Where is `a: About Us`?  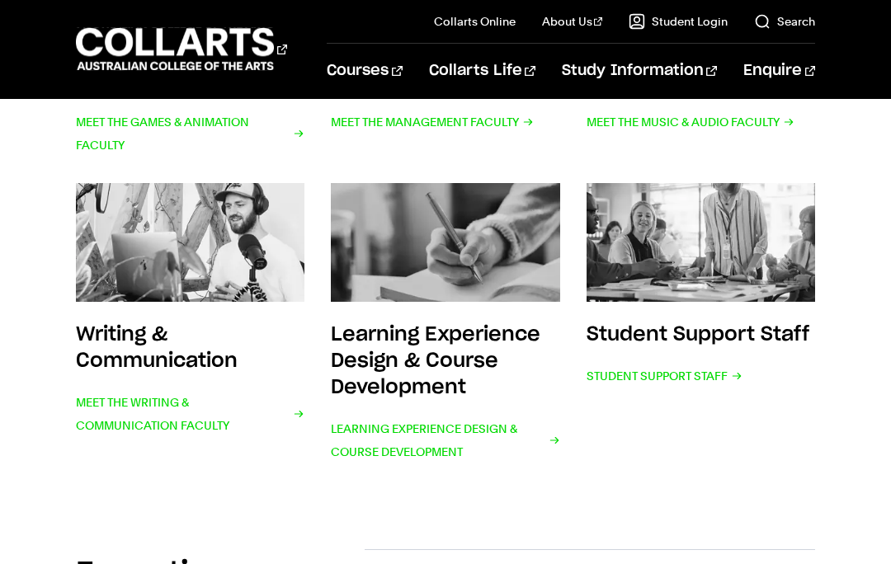 a: About Us is located at coordinates (573, 21).